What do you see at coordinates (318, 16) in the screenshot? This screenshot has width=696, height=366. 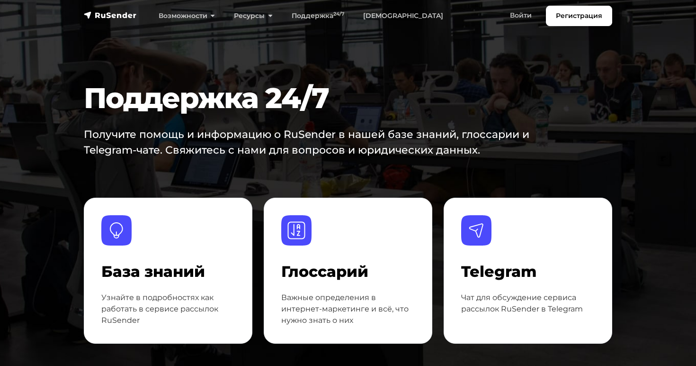 I see `a: Поддержка24/7` at bounding box center [318, 16].